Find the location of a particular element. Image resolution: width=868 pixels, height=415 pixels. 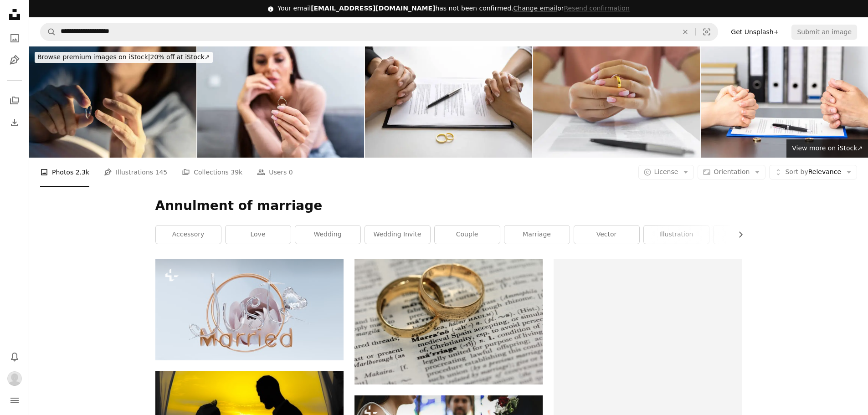

span: Relevance is located at coordinates (813, 172).